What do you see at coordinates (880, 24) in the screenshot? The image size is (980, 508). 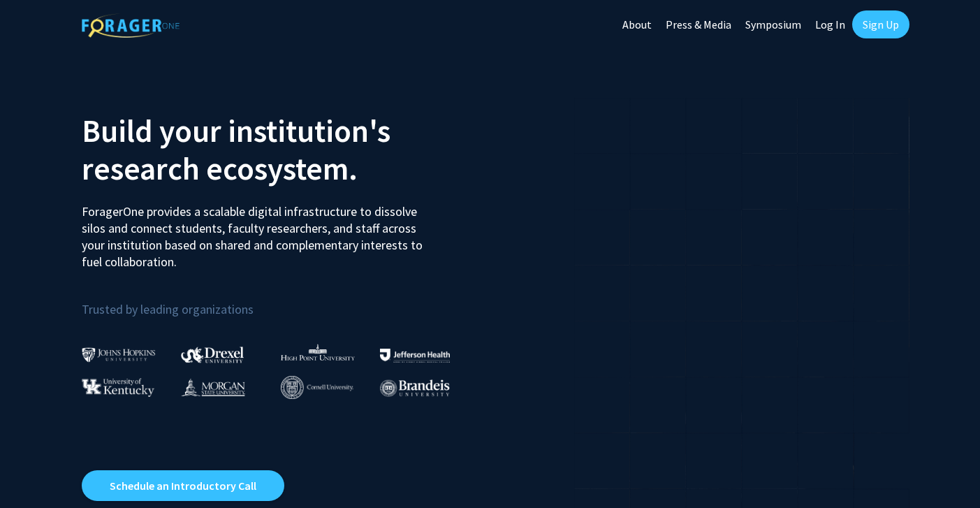 I see `a: Sign Up` at bounding box center [880, 24].